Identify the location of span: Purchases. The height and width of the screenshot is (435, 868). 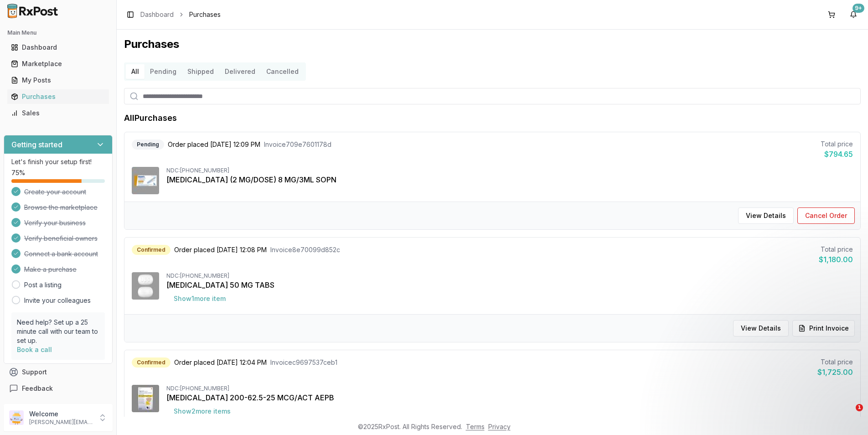
(205, 15).